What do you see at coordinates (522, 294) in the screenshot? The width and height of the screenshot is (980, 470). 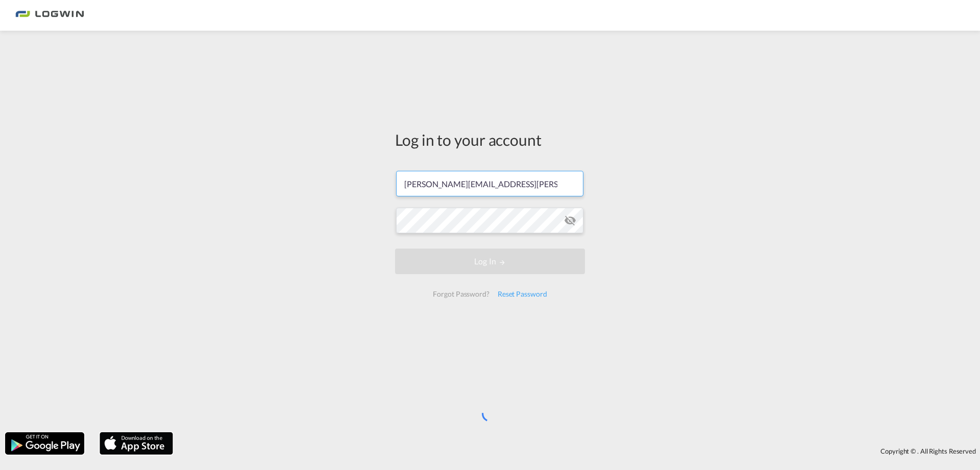 I see `div: Reset Password` at bounding box center [522, 294].